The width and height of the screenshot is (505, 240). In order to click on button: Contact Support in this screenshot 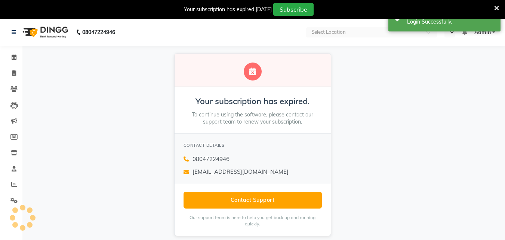, I will do `click(253, 200)`.